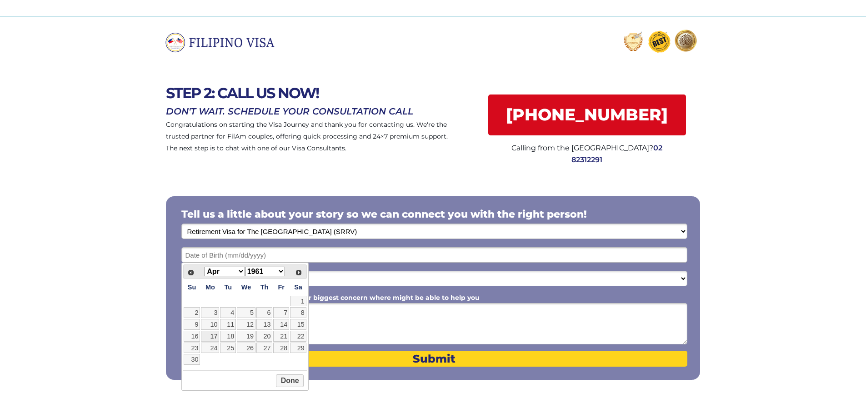  What do you see at coordinates (281, 324) in the screenshot?
I see `a: 14` at bounding box center [281, 324].